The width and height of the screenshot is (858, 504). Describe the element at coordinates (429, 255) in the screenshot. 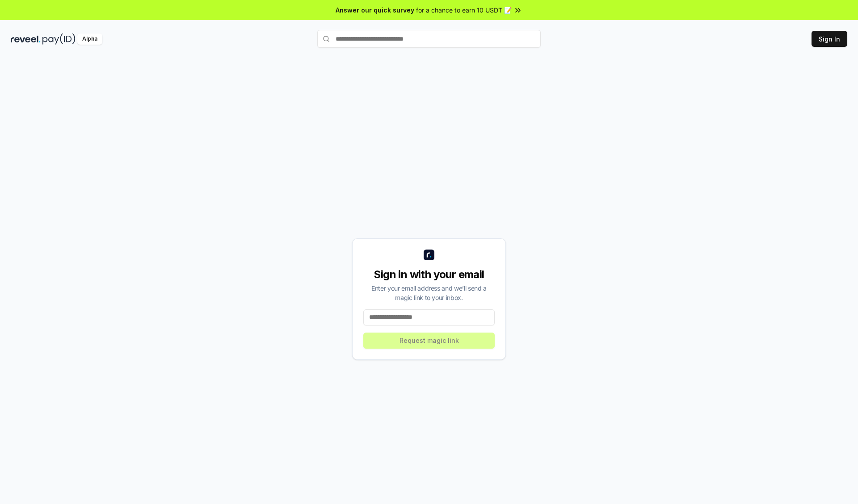

I see `img: logo_small` at that location.